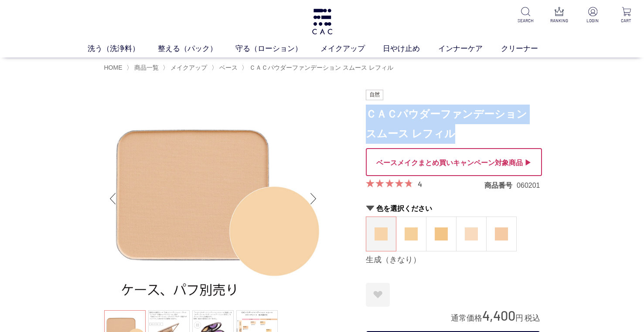 Image resolution: width=644 pixels, height=332 pixels. What do you see at coordinates (626, 15) in the screenshot?
I see `a: CART` at bounding box center [626, 15].